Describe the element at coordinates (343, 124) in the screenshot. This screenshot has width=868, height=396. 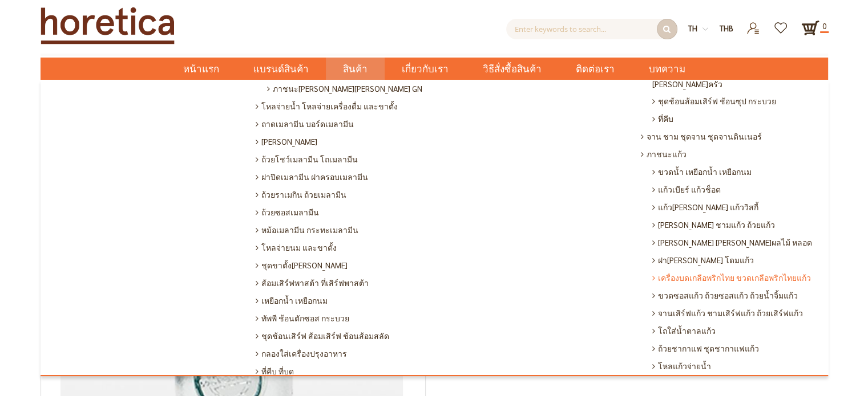
I see `a: ถาดเมลามีน บอร์ดเมลามีน` at that location.